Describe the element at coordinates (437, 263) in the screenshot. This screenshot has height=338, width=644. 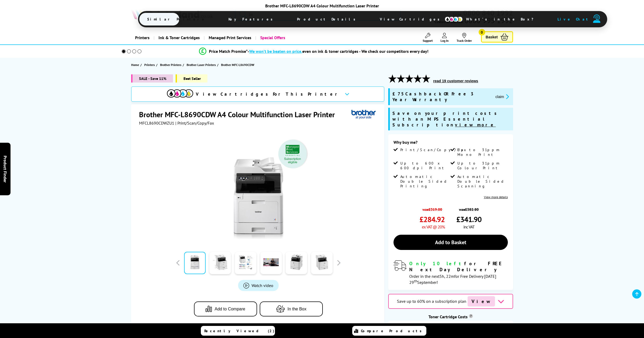
I see `span: Only 10 left` at that location.